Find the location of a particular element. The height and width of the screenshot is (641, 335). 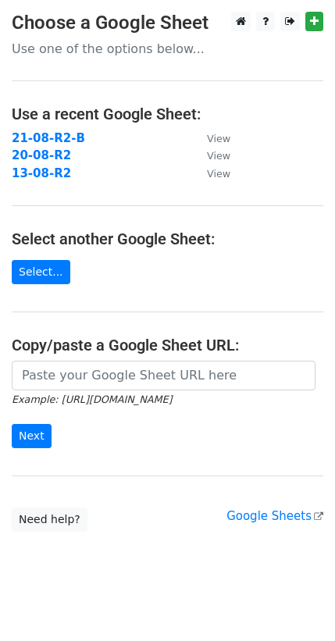

p: Use one of the options below... is located at coordinates (167, 48).